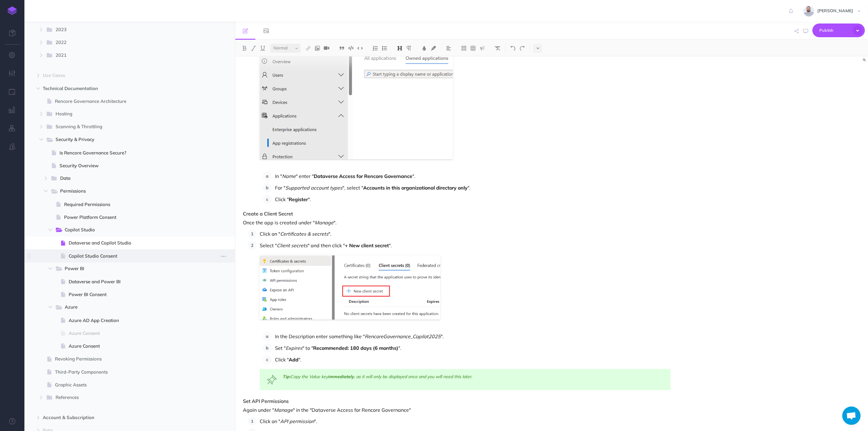 The image size is (868, 431). I want to click on p: In " " enter " "., so click(472, 176).